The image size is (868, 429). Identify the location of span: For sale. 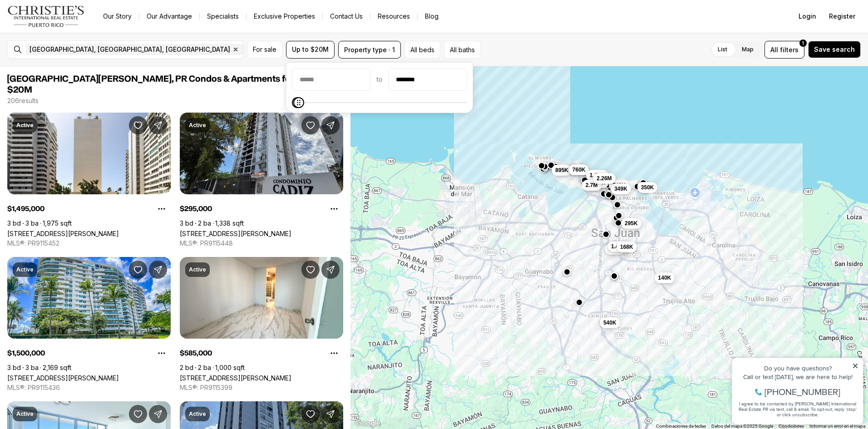
(265, 50).